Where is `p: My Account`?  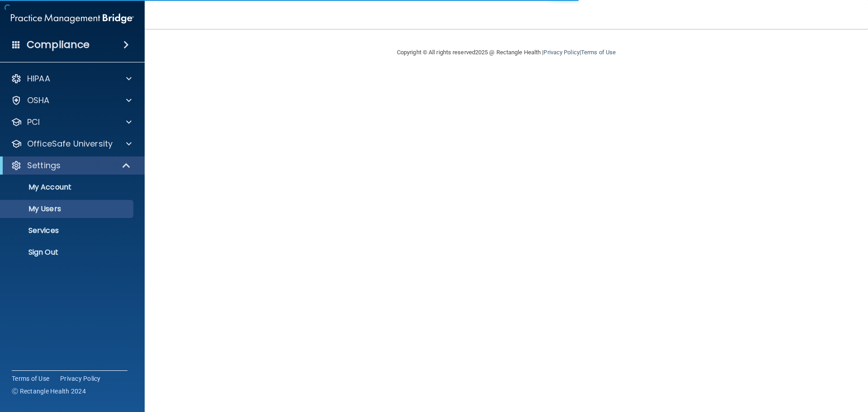
p: My Account is located at coordinates (67, 187).